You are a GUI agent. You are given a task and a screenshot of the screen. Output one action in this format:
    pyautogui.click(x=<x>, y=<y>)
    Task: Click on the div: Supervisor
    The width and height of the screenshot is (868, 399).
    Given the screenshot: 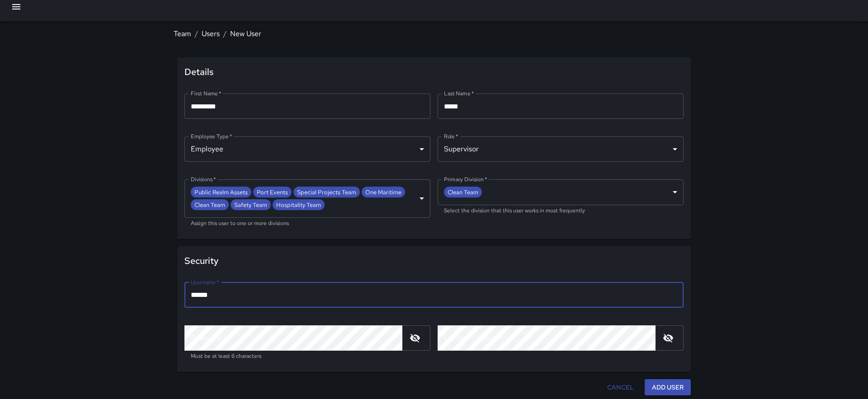 What is the action you would take?
    pyautogui.click(x=561, y=149)
    